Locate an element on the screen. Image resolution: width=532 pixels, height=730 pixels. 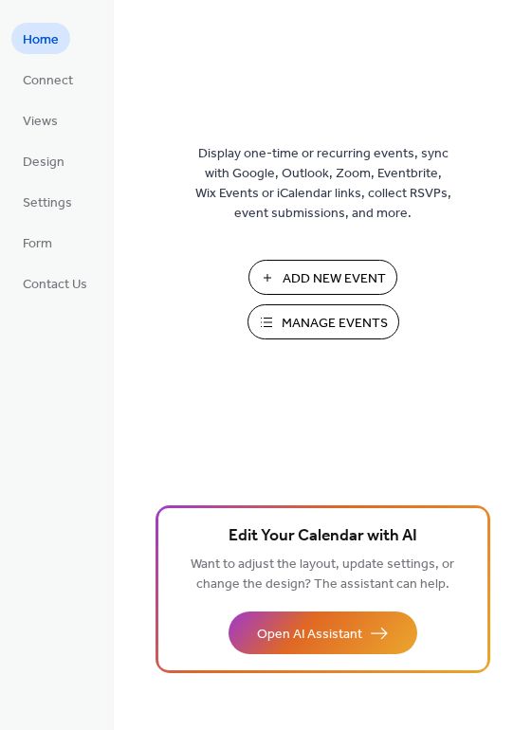
a: Design is located at coordinates (44, 160).